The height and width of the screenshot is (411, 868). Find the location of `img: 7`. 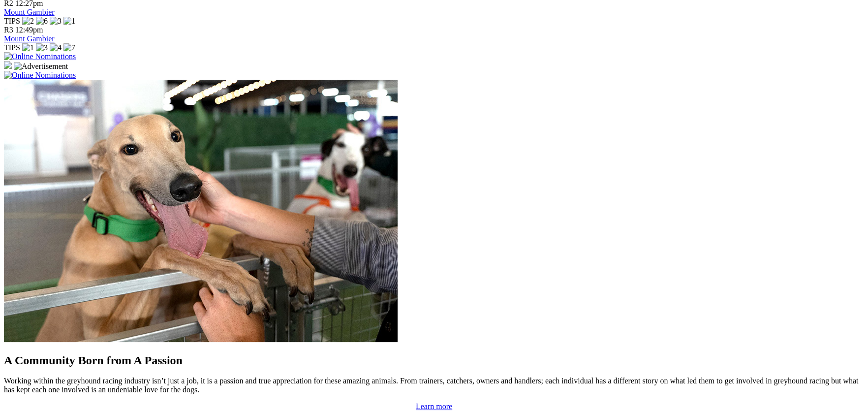

img: 7 is located at coordinates (70, 48).